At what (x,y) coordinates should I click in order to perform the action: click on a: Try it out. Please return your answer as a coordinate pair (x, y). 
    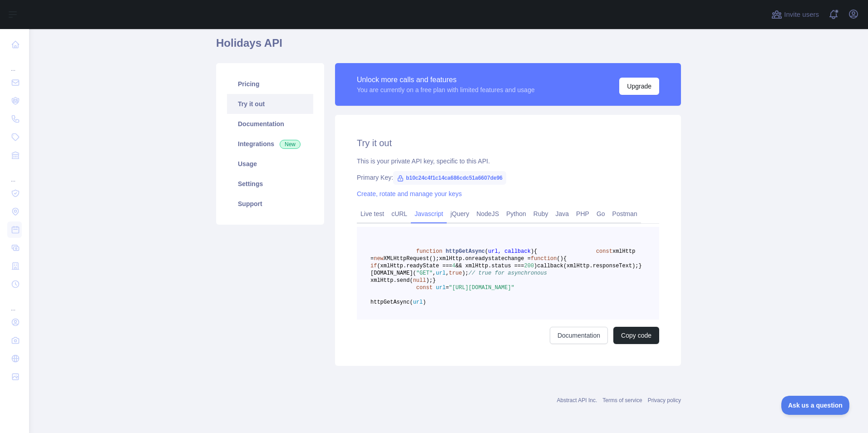
    Looking at the image, I should click on (270, 104).